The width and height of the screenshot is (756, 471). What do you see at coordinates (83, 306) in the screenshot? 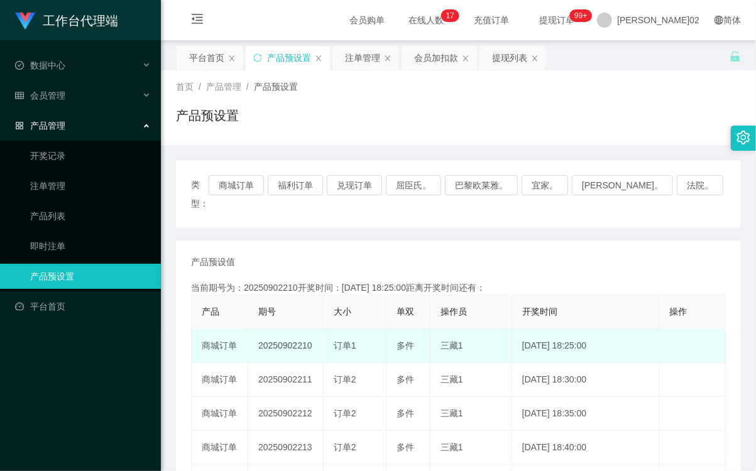
I see `a: 图标： 仪表板平台首页` at bounding box center [83, 306].